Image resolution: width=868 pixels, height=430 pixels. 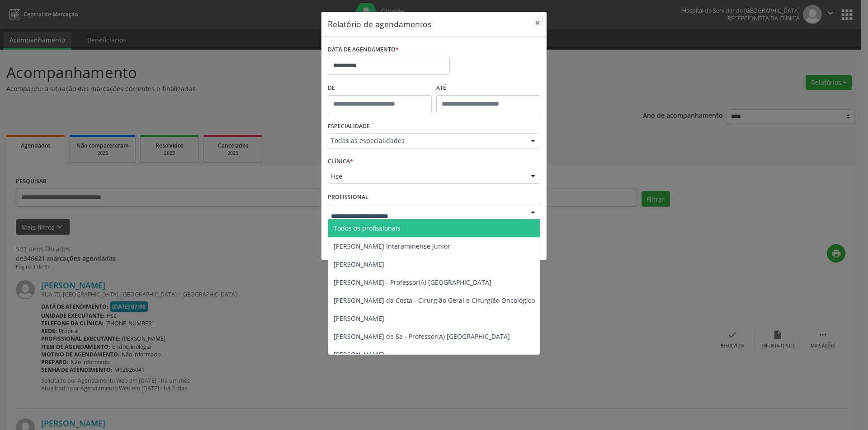 What do you see at coordinates (348, 197) in the screenshot?
I see `label: PROFISSIONAL` at bounding box center [348, 197].